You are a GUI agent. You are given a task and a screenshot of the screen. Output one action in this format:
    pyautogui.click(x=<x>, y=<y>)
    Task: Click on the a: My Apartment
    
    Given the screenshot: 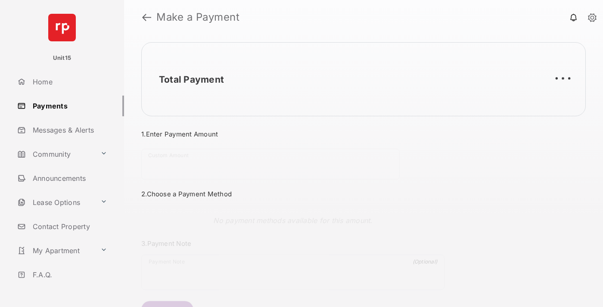 What is the action you would take?
    pyautogui.click(x=55, y=251)
    